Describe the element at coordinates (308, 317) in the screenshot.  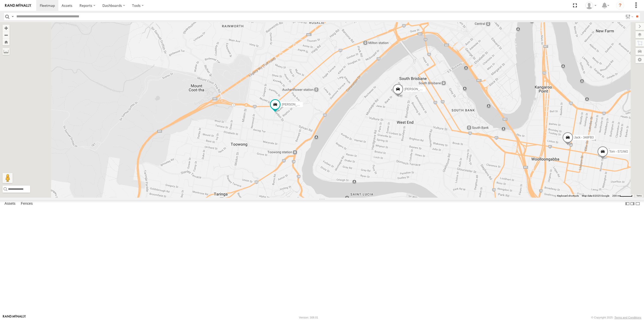
I see `div: Version: 308.01` at that location.